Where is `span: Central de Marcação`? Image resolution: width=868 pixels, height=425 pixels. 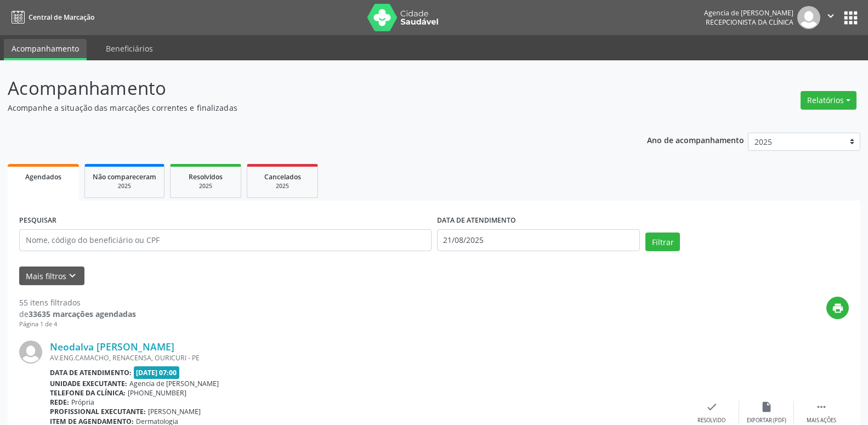 span: Central de Marcação is located at coordinates (61, 17).